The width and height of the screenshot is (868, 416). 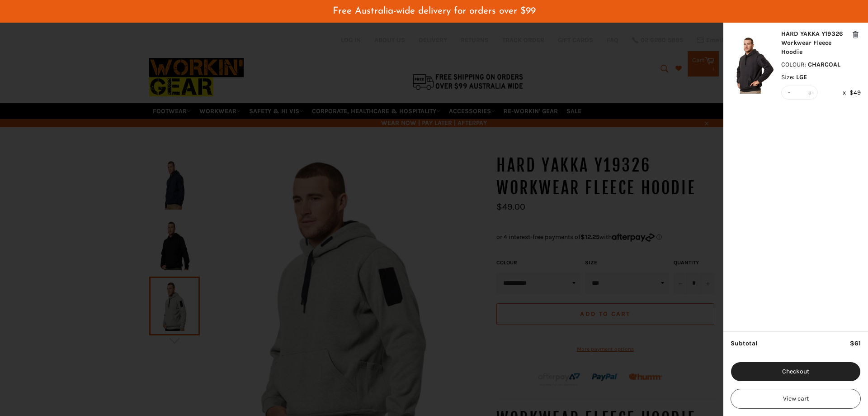 What do you see at coordinates (855, 93) in the screenshot?
I see `span: $49` at bounding box center [855, 93].